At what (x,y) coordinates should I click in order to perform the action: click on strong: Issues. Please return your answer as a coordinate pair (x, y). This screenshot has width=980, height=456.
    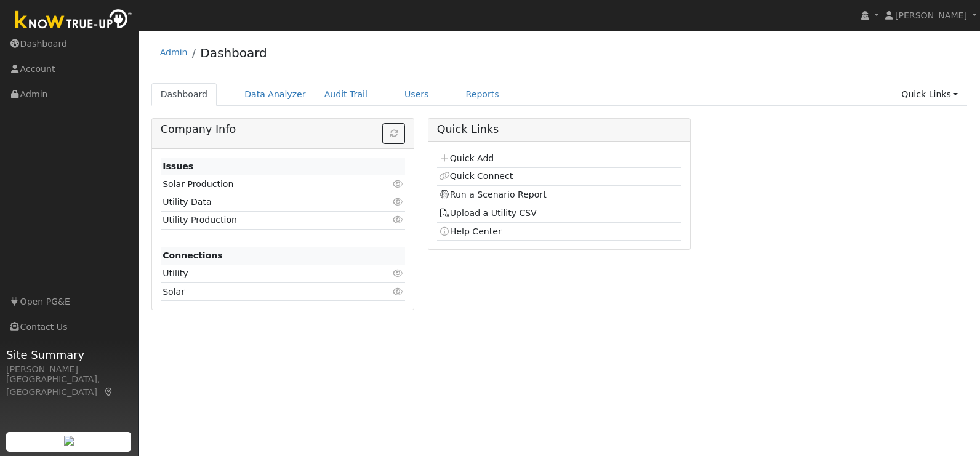
    Looking at the image, I should click on (178, 166).